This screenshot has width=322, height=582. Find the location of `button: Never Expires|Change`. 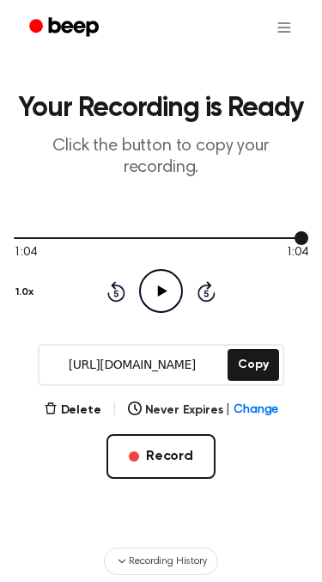

button: Never Expires|Change is located at coordinates (204, 410).